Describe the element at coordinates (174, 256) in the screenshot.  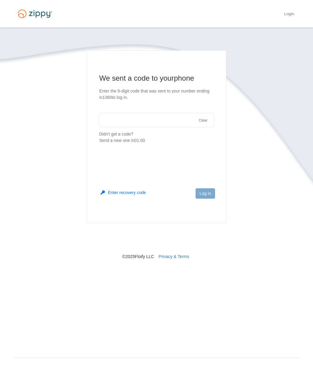
I see `a: Privacy & Terms` at that location.